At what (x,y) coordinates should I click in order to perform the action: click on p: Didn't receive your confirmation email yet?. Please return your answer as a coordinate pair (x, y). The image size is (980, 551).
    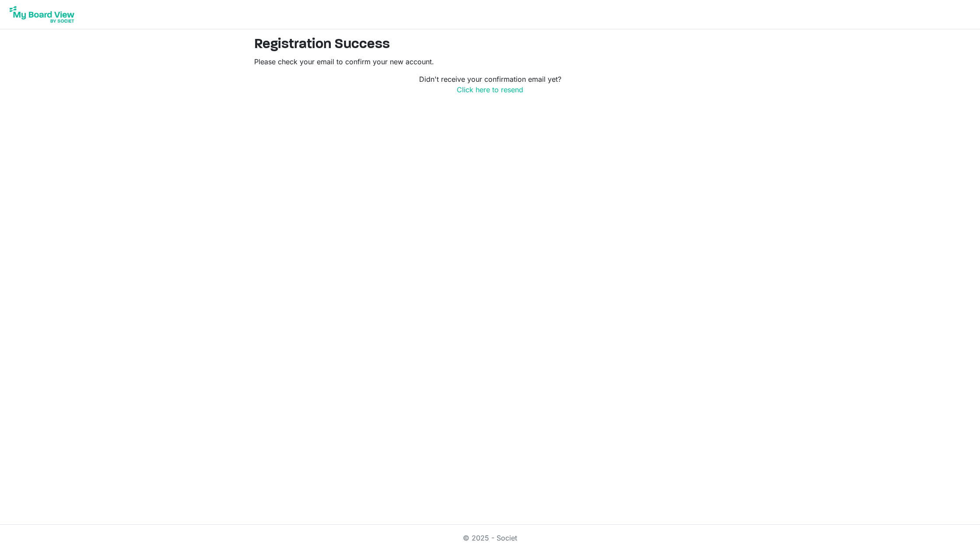
    Looking at the image, I should click on (490, 84).